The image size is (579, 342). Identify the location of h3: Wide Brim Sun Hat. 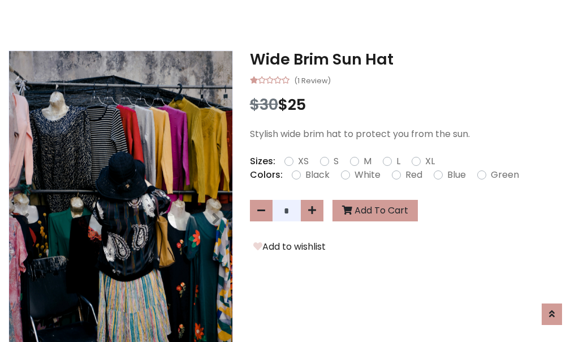
(410, 59).